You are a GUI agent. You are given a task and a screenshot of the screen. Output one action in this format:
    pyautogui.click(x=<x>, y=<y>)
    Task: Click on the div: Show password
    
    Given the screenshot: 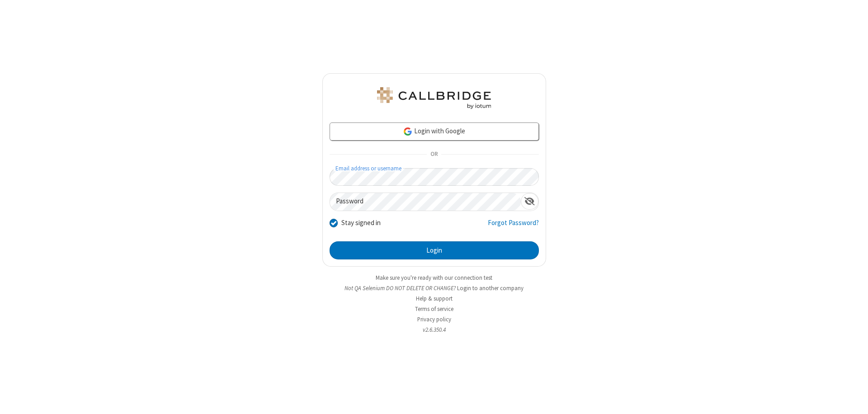 What is the action you would take?
    pyautogui.click(x=529, y=201)
    